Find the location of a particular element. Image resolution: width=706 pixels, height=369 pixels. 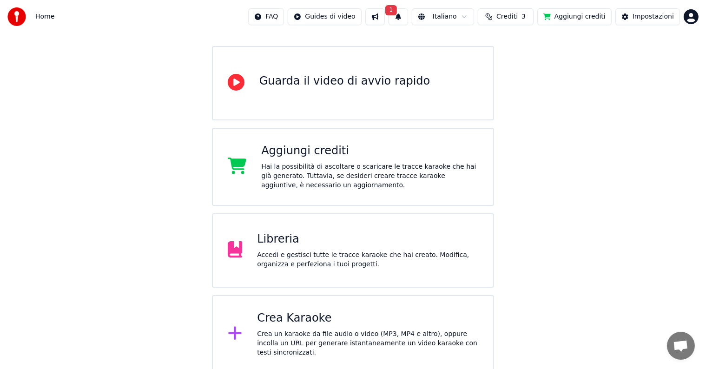

div: Impostazioni is located at coordinates (653, 17).